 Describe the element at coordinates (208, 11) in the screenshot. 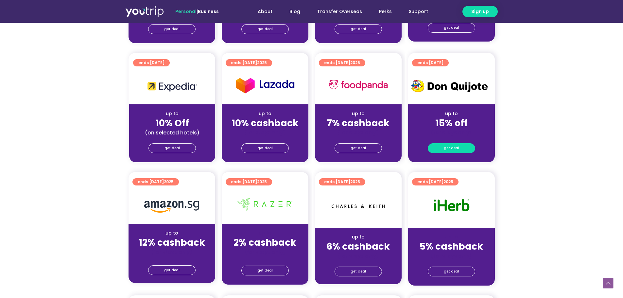

I see `a: Business` at that location.